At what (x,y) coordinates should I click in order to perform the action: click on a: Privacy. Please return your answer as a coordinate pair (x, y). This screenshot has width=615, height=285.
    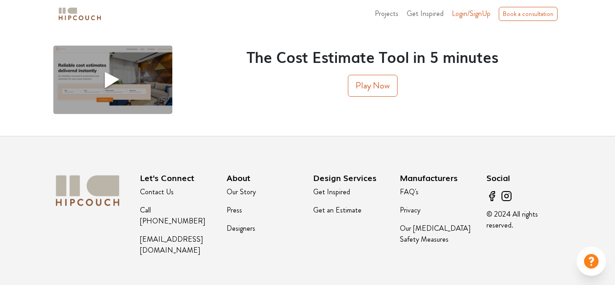
    Looking at the image, I should click on (410, 210).